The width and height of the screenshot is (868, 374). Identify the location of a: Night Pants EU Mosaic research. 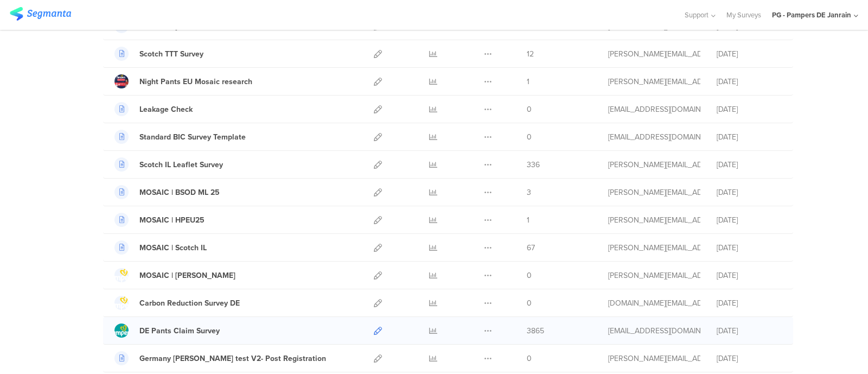
(183, 81).